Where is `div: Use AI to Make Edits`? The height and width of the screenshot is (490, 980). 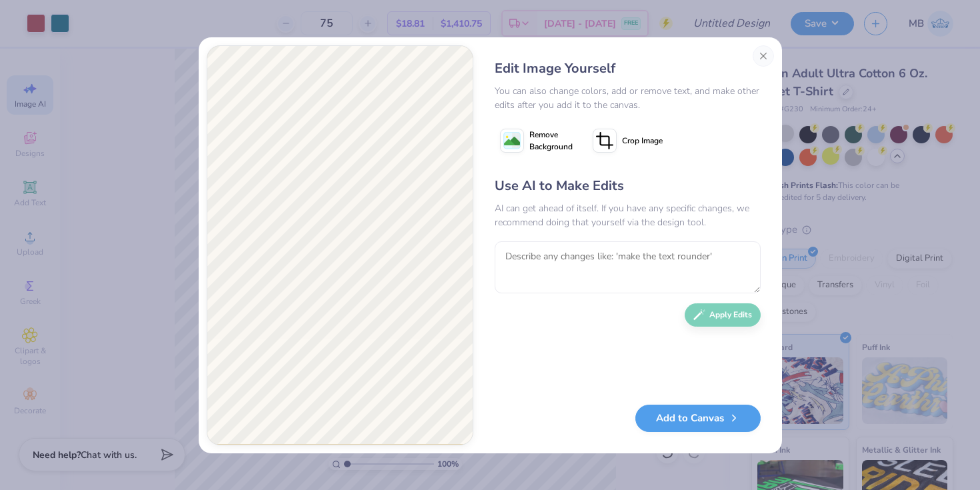
div: Use AI to Make Edits is located at coordinates (627, 186).